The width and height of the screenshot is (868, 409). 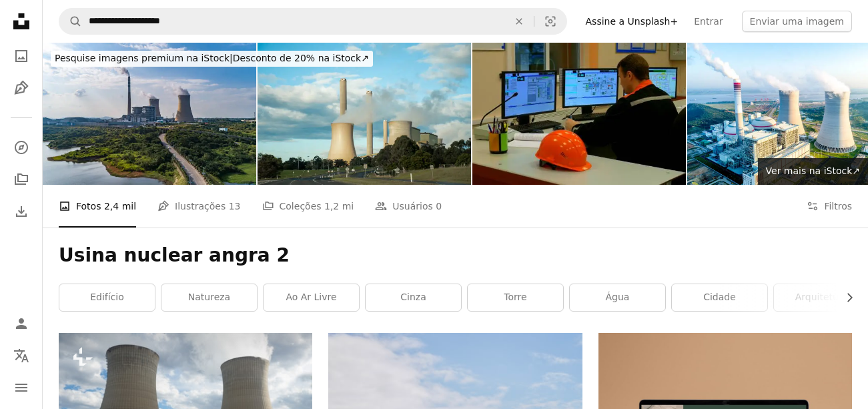 I want to click on a: Coleções, so click(x=21, y=179).